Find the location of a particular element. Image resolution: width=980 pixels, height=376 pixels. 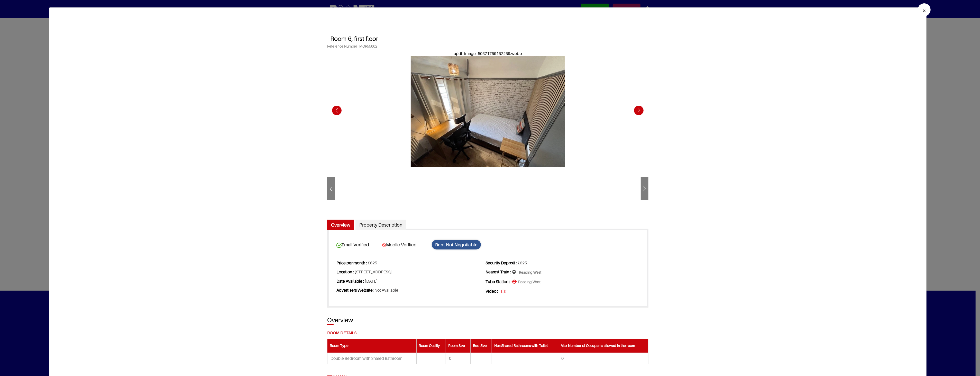

h5: Room Details is located at coordinates (488, 333).